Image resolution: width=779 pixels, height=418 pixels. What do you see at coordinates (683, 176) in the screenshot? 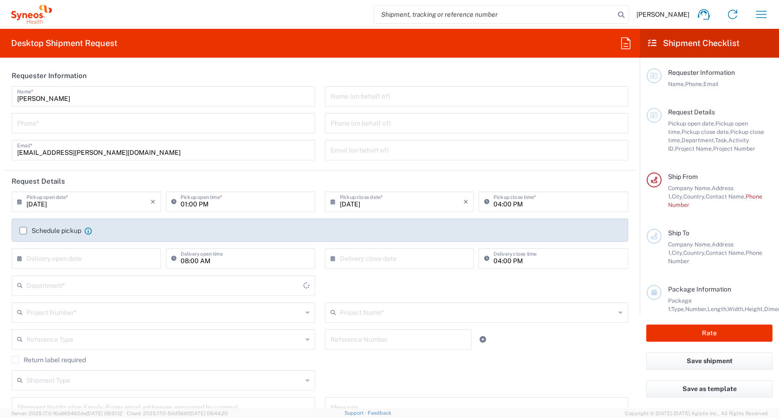
I see `span: Ship From` at bounding box center [683, 176].